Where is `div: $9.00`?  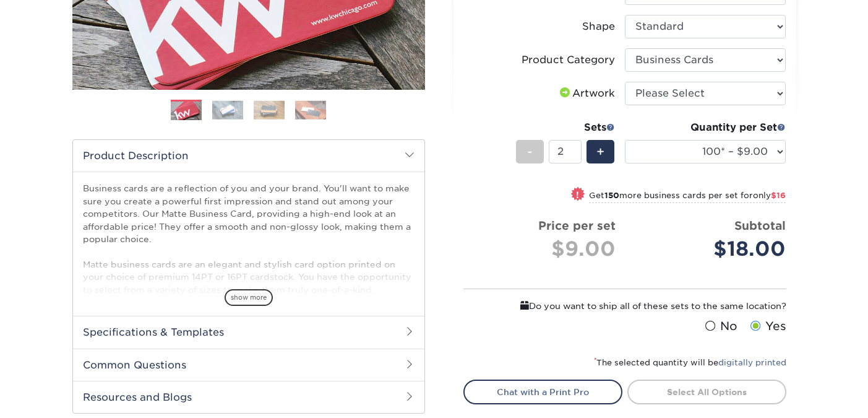 div: $9.00 is located at coordinates (545, 249).